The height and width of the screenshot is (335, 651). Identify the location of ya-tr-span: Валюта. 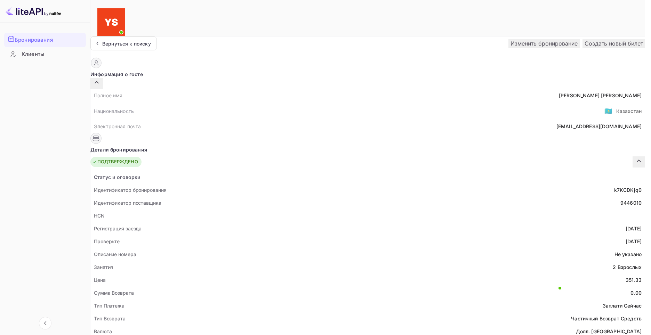
(103, 331).